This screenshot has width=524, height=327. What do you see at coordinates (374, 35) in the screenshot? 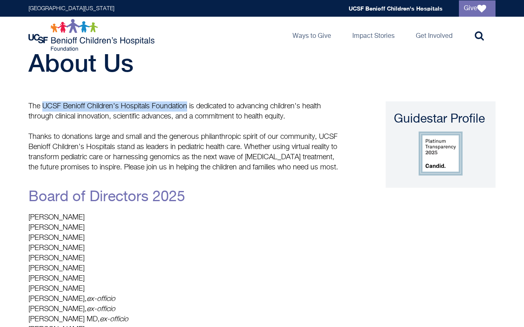
I see `a: Impact Stories` at bounding box center [374, 35].